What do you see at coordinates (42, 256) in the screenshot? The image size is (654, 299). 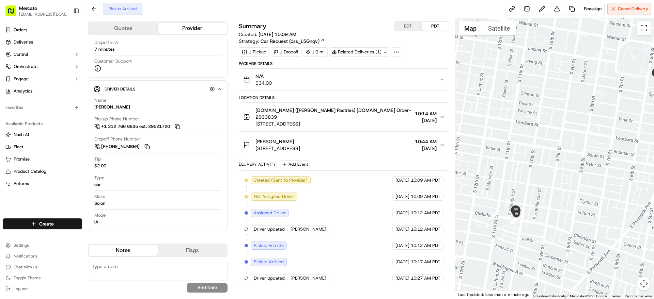 I see `button: Notifications` at bounding box center [42, 256].